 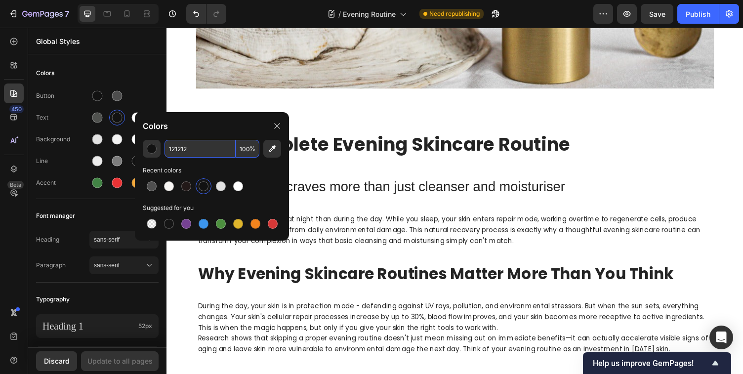 I want to click on p: During the day, your skin is in protection mode - defending against UV rays, pollution, and envir..., so click(x=297, y=308).